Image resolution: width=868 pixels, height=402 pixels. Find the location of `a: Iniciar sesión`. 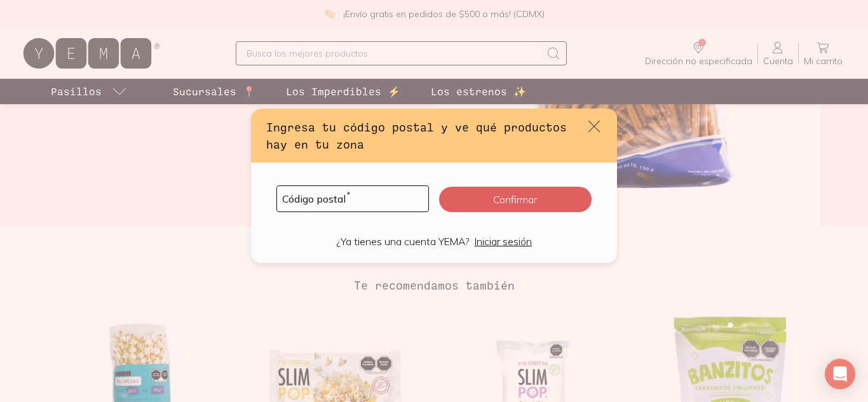

a: Iniciar sesión is located at coordinates (503, 242).